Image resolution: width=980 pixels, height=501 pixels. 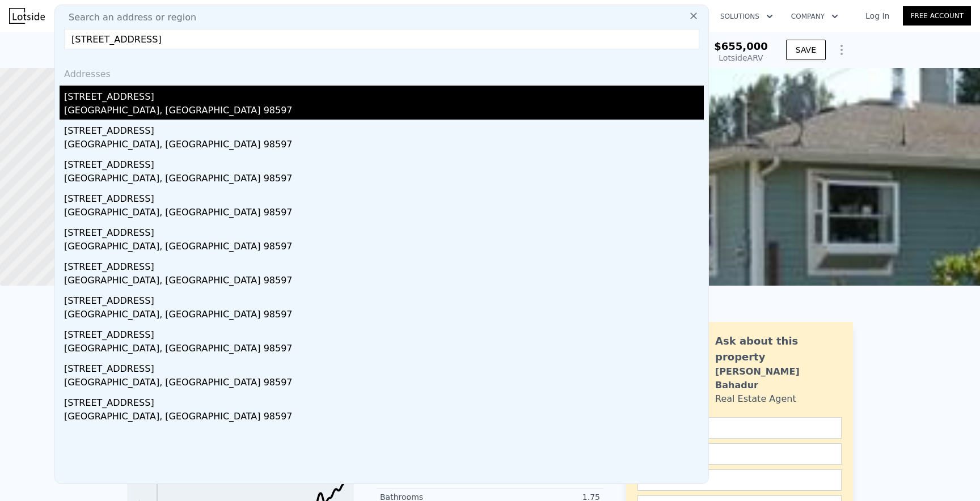 I want to click on div: Ask about this property, so click(x=779, y=349).